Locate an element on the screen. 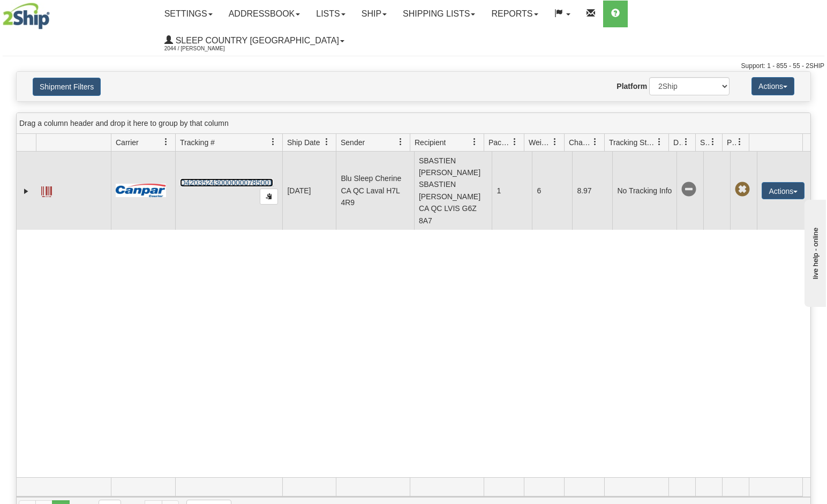  a: Addressbook is located at coordinates (264, 14).